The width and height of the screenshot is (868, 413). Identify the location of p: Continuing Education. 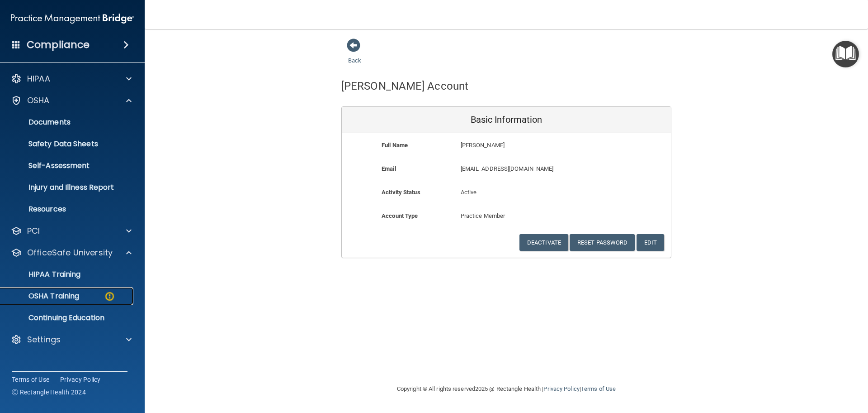
(67, 318).